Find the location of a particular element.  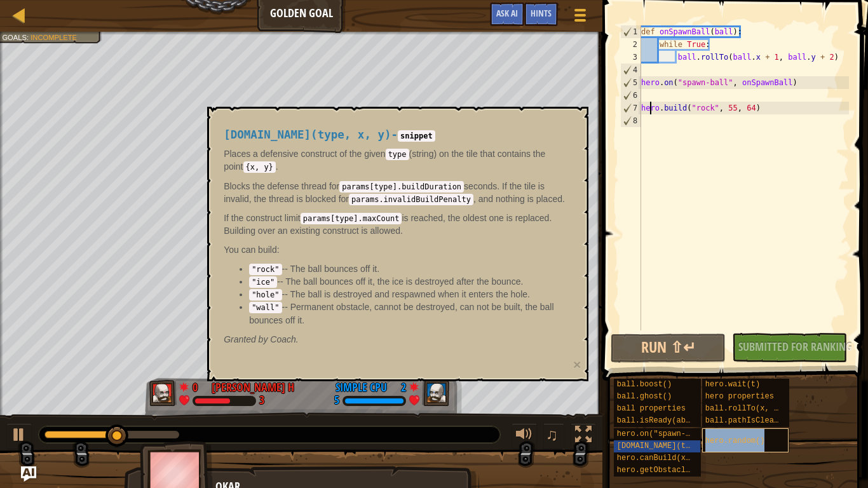

p: You can build: is located at coordinates (394, 249).